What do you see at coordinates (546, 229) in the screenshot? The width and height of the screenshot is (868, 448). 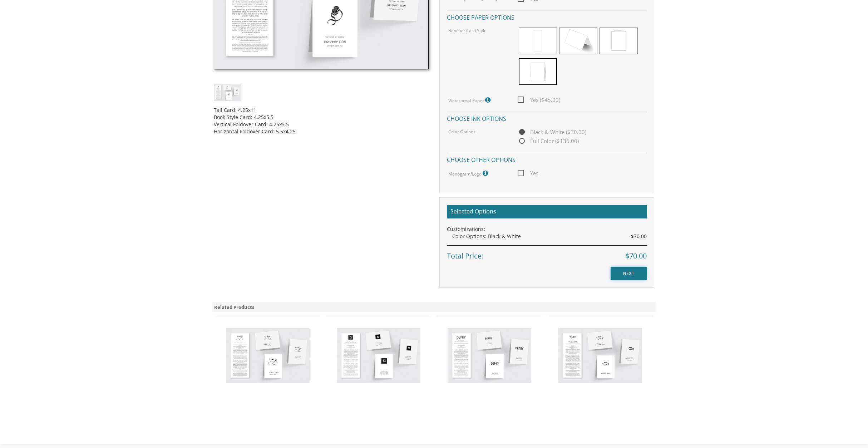 I see `div: Customizations:` at bounding box center [546, 229].